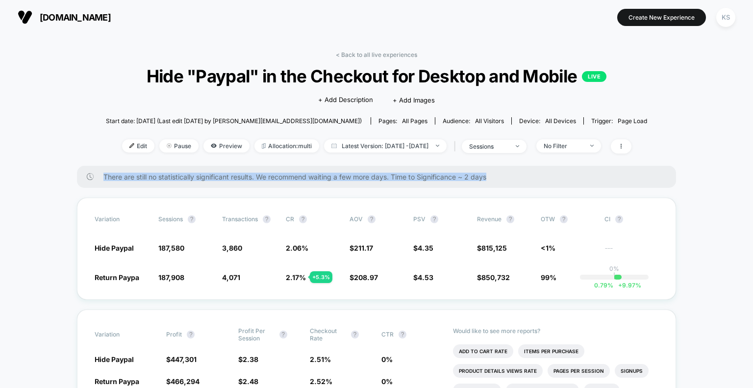  Describe the element at coordinates (632, 219) in the screenshot. I see `span: CI` at that location.